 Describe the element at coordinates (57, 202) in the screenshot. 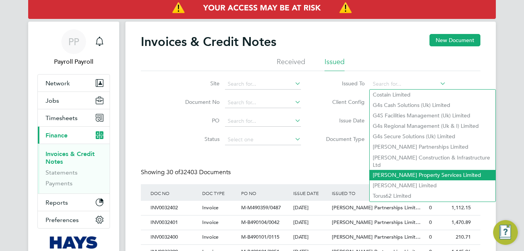

I see `span: Reports` at that location.